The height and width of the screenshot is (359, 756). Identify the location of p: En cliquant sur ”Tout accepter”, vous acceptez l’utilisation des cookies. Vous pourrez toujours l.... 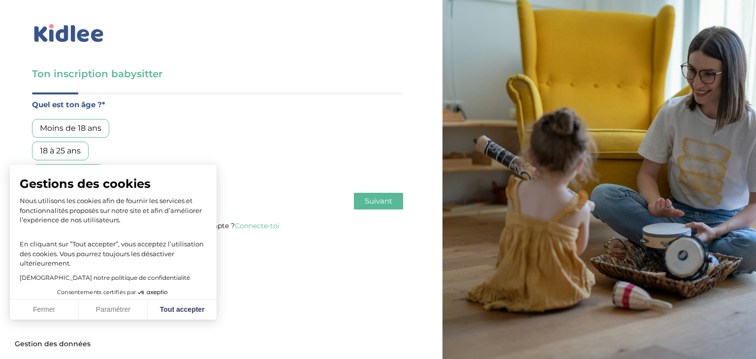
(113, 249).